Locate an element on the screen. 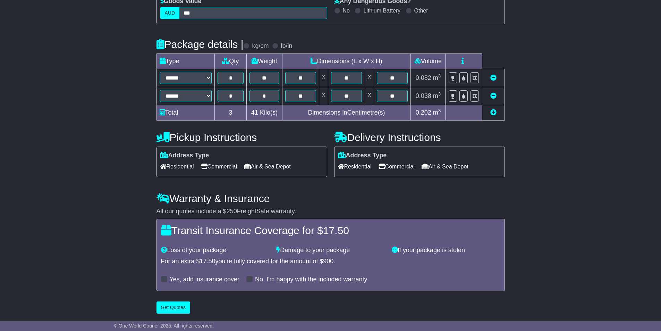 This screenshot has height=331, width=661. label: No is located at coordinates (346, 10).